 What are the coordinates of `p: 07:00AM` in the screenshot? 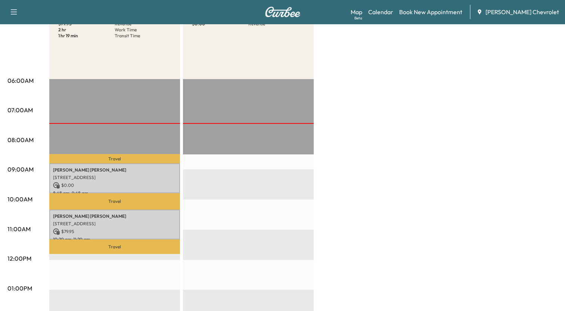 It's located at (20, 110).